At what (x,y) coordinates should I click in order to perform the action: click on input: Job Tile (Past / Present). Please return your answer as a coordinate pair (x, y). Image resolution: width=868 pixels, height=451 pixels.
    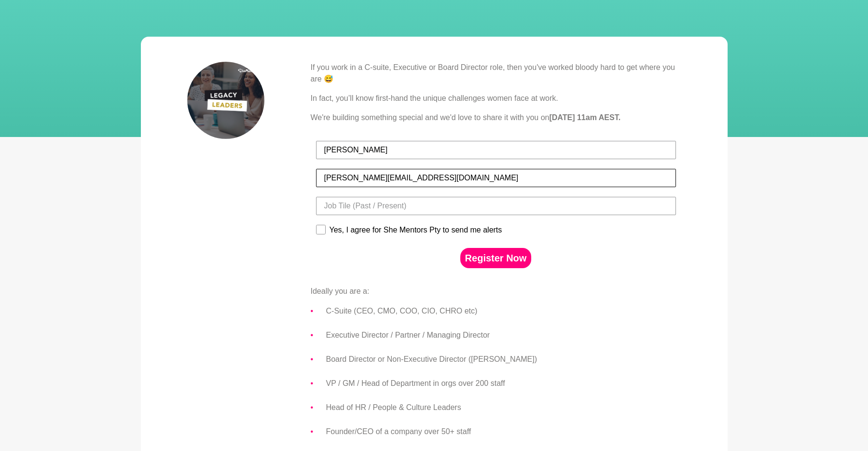
    Looking at the image, I should click on (496, 206).